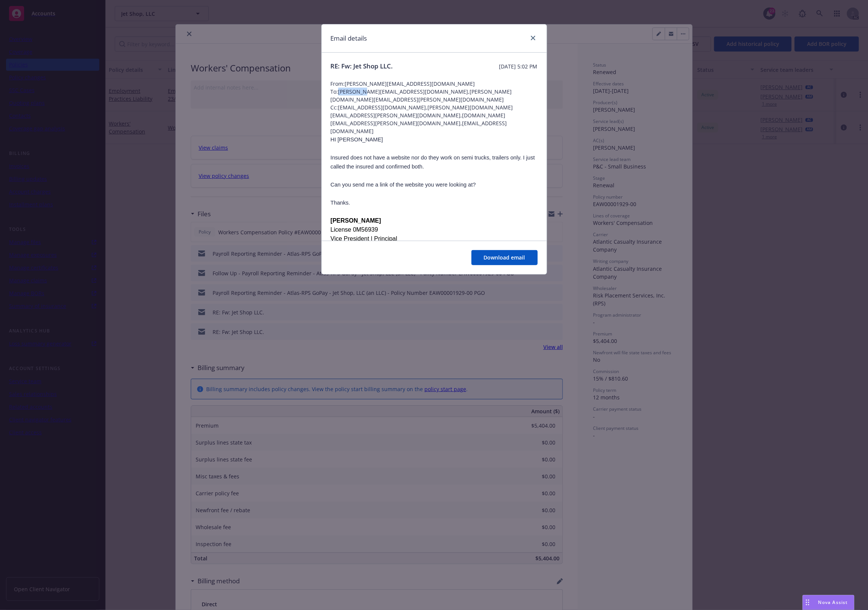 The image size is (868, 610). What do you see at coordinates (364, 239) in the screenshot?
I see `span: Vice President | Principal` at bounding box center [364, 239].